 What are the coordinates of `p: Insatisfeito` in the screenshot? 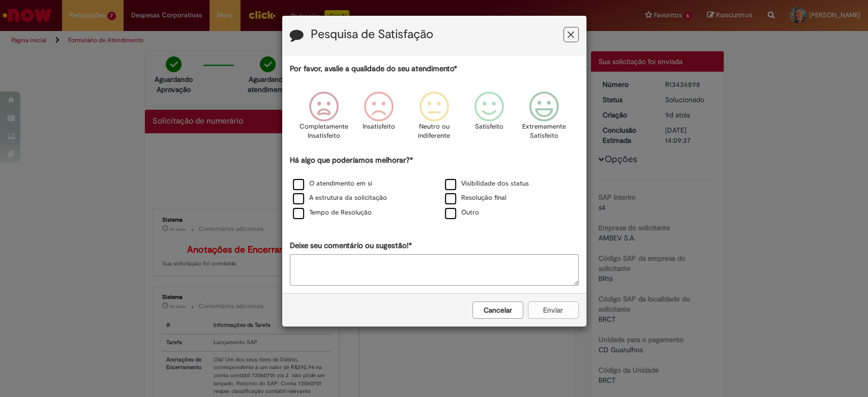 It's located at (379, 127).